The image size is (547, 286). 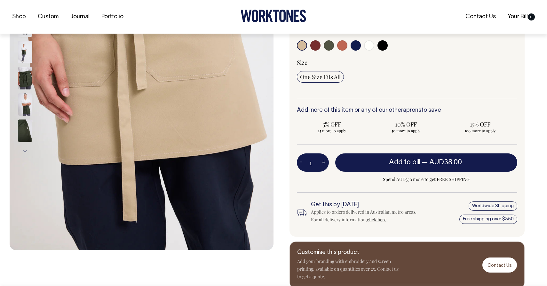 I want to click on span: 15% OFF, so click(x=480, y=124).